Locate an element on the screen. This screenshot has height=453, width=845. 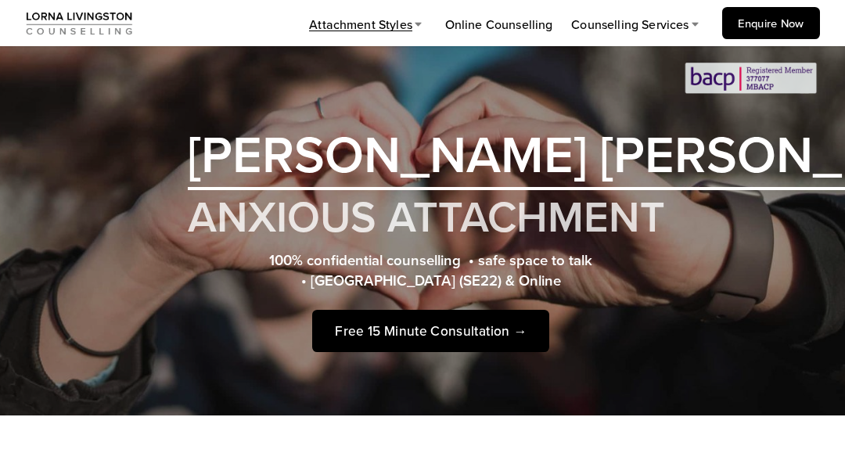
a: Free 15 Minute Consultation → is located at coordinates (430, 331).